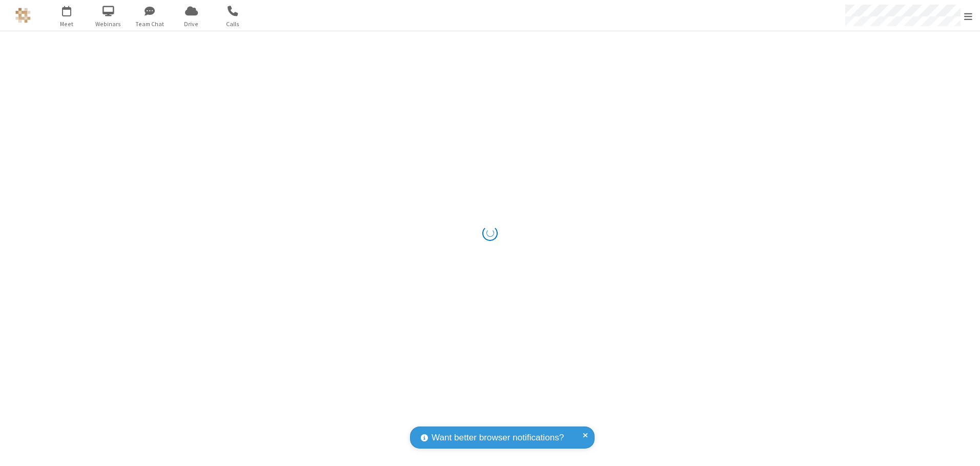  Describe the element at coordinates (150, 24) in the screenshot. I see `span: Team Chat` at that location.